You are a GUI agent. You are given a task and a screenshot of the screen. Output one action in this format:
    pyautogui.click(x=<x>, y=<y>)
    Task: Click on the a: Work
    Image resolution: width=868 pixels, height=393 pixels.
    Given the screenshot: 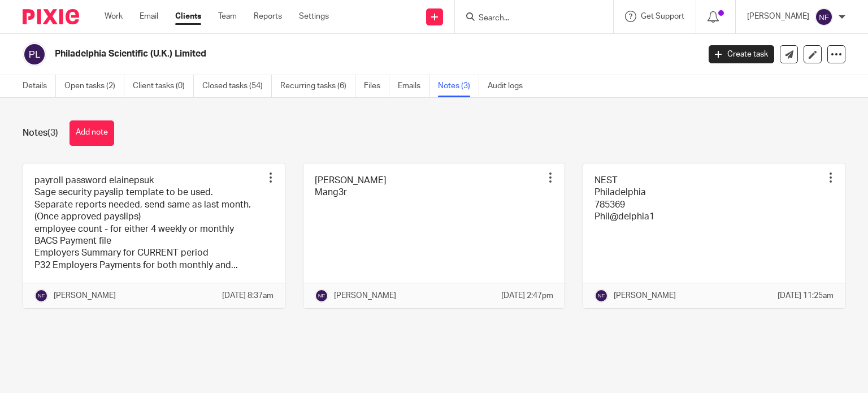 What is the action you would take?
    pyautogui.click(x=114, y=17)
    